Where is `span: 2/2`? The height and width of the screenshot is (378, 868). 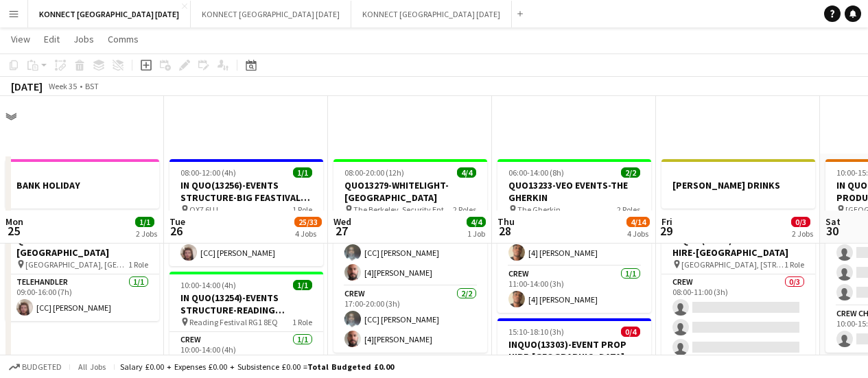
span: 2/2 is located at coordinates (631, 173).